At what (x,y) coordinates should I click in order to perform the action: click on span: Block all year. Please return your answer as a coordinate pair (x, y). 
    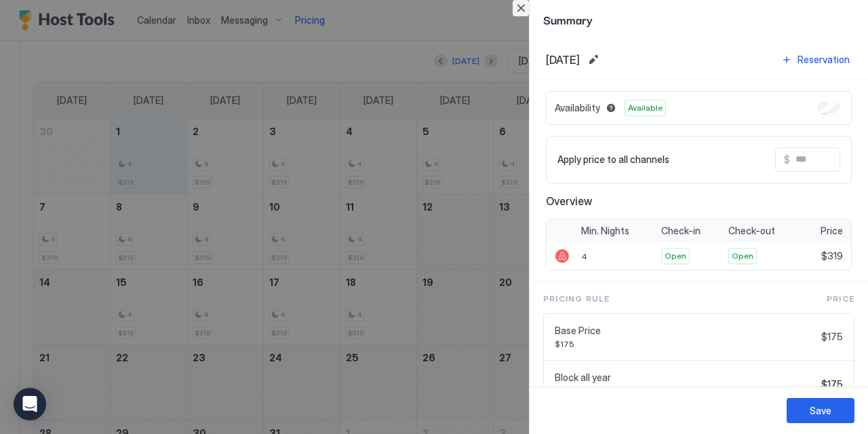
    Looking at the image, I should click on (685, 378).